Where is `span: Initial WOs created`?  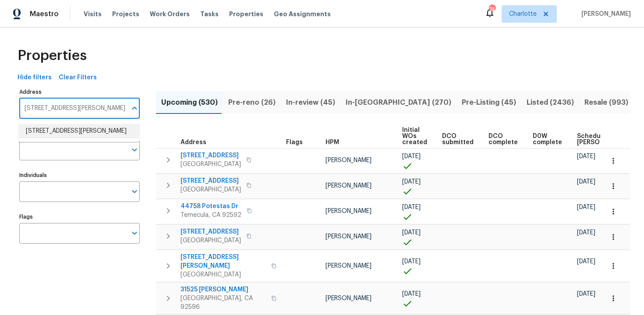
span: Initial WOs created is located at coordinates (414, 136).